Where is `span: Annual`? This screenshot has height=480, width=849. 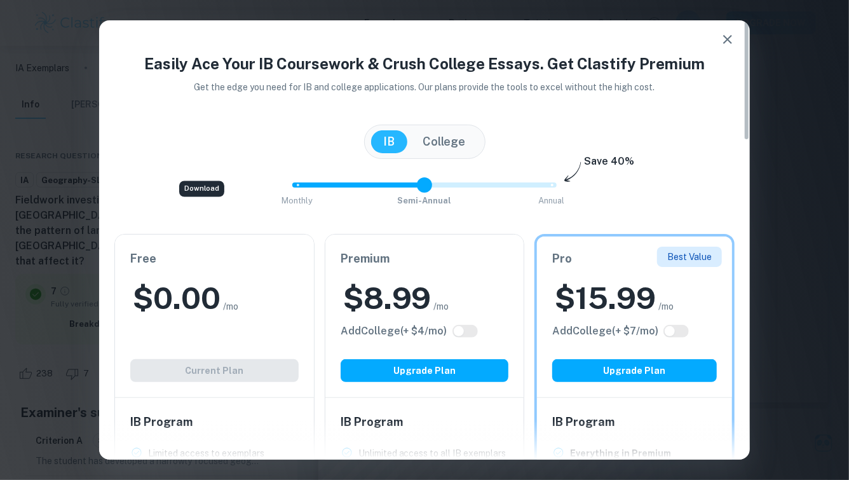
span: Annual is located at coordinates (551, 200).